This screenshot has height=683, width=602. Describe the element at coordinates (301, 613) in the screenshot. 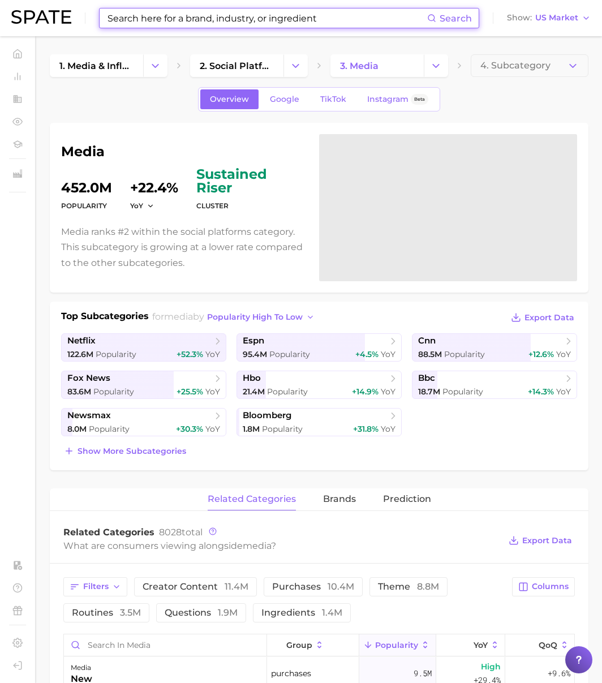

I see `span: ingredients` at that location.